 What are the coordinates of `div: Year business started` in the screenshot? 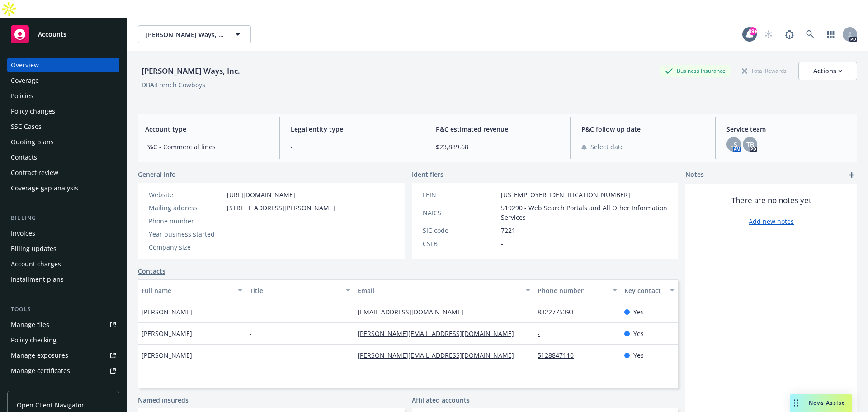 It's located at (186, 234).